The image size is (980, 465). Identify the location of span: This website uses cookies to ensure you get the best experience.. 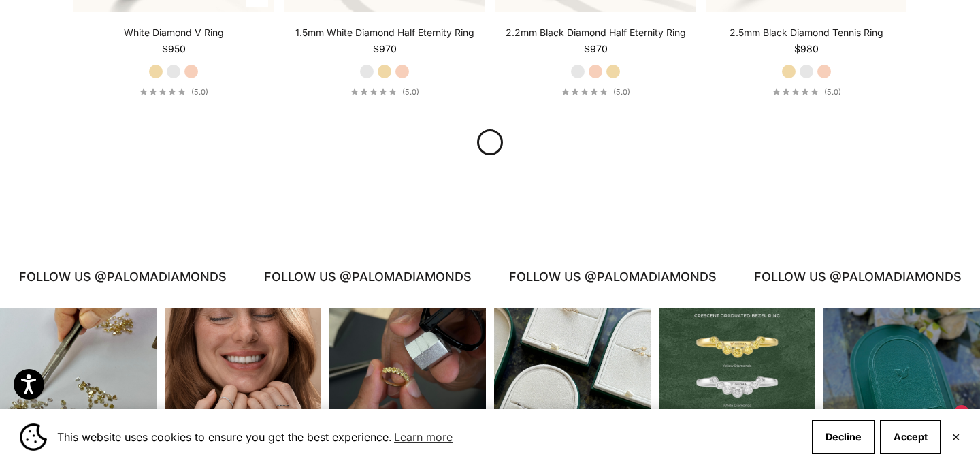
(429, 437).